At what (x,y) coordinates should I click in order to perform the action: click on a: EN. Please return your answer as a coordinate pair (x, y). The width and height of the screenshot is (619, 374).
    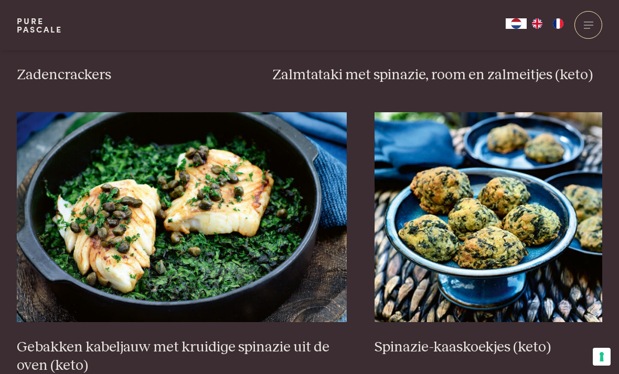
    Looking at the image, I should click on (537, 24).